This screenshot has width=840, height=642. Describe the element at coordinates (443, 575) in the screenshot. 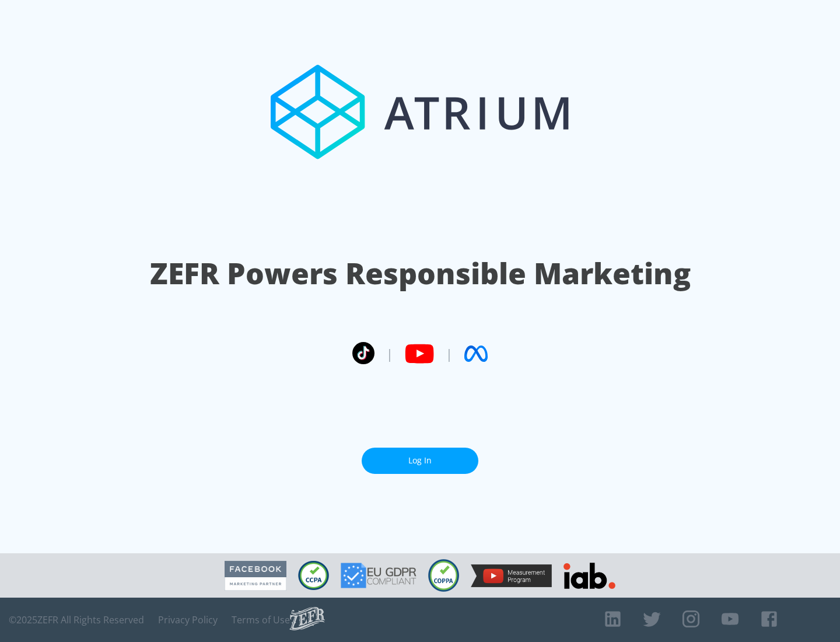

I see `img: COPPA Compliant` at that location.